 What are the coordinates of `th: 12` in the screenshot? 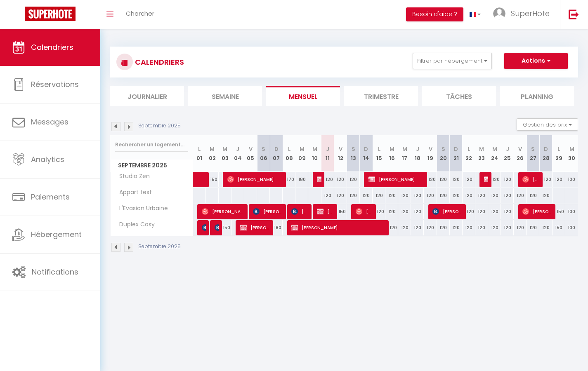 It's located at (340, 153).